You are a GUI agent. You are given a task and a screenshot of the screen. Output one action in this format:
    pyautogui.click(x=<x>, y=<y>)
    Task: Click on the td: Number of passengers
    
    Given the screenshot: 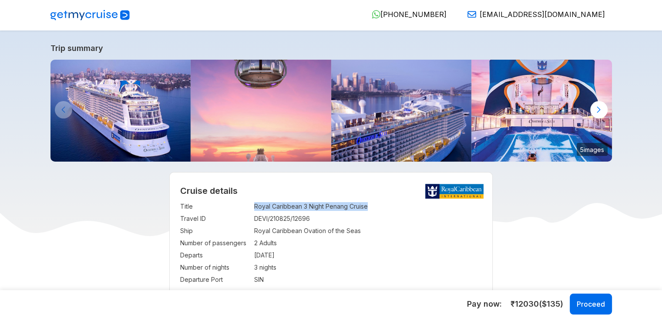 What is the action you would take?
    pyautogui.click(x=215, y=243)
    